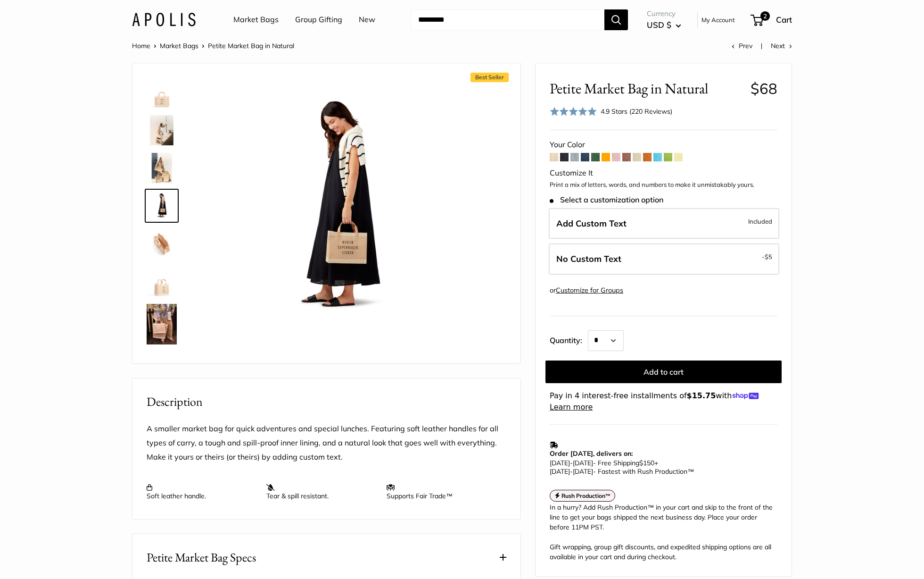 This screenshot has height=579, width=924. Describe the element at coordinates (591, 223) in the screenshot. I see `span: Add Custom Text` at that location.